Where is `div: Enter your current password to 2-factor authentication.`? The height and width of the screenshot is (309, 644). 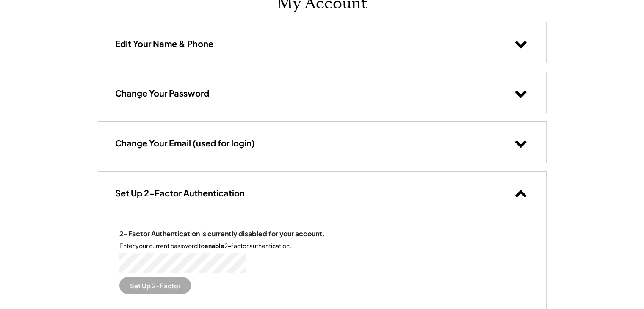 div: Enter your current password to 2-factor authentication. is located at coordinates (205, 246).